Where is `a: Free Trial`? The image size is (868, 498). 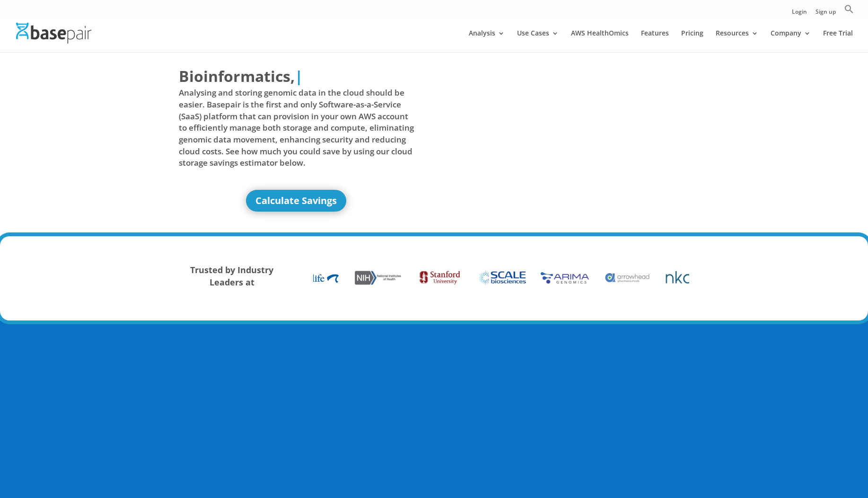
a: Free Trial is located at coordinates (838, 40).